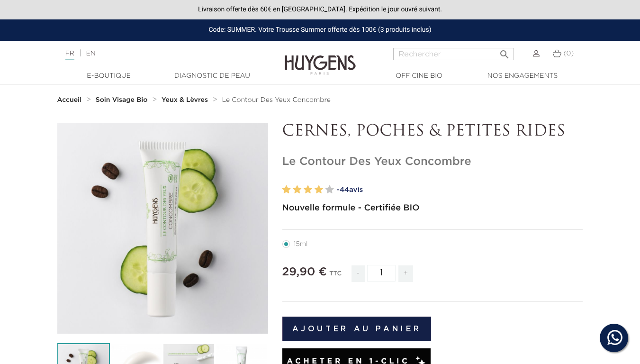 Image resolution: width=640 pixels, height=364 pixels. I want to click on a: -44avis, so click(460, 190).